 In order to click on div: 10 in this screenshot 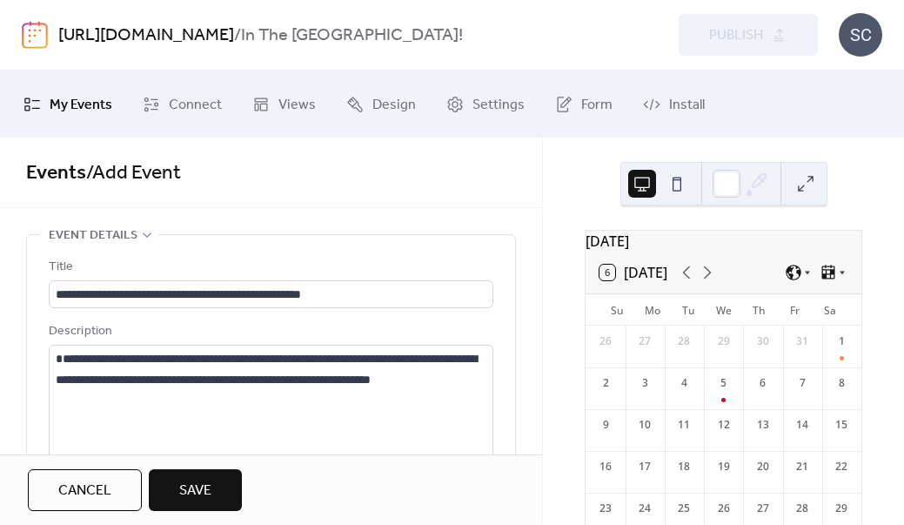, I will do `click(645, 425)`.